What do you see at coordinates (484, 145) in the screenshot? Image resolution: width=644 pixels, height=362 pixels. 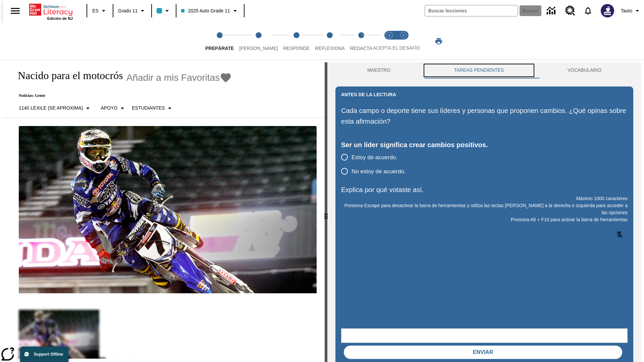 I see `div: Ser un líder significa crear cambios positivos.` at bounding box center [484, 145].